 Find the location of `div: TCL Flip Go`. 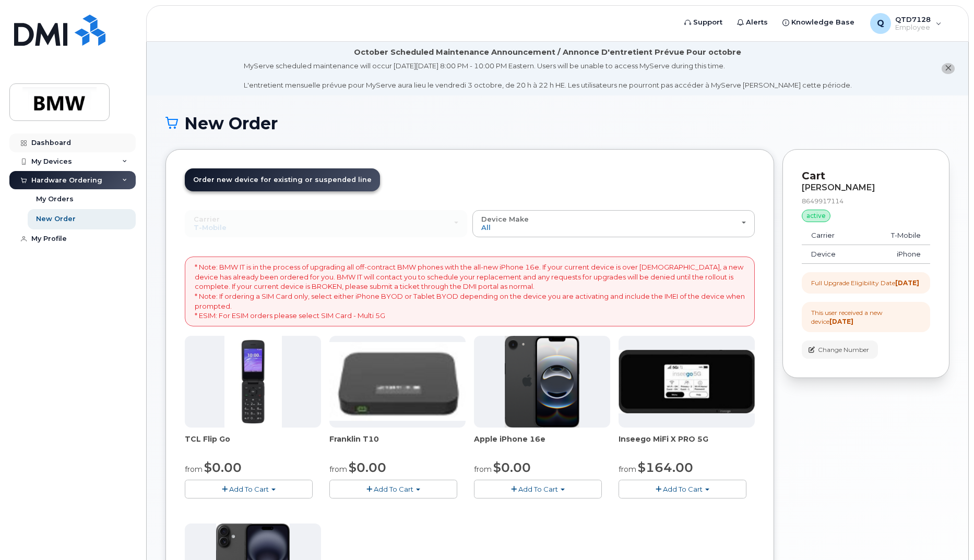

div: TCL Flip Go is located at coordinates (253, 445).